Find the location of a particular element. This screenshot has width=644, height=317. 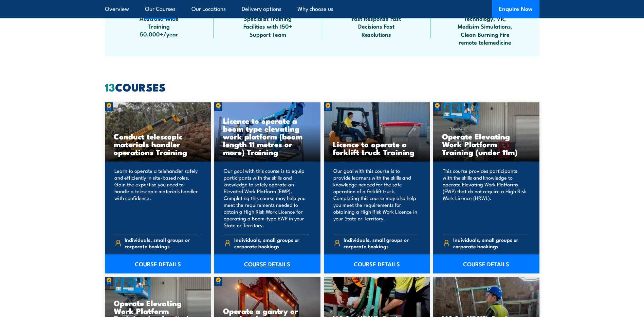

strong: 13 is located at coordinates (110, 87).